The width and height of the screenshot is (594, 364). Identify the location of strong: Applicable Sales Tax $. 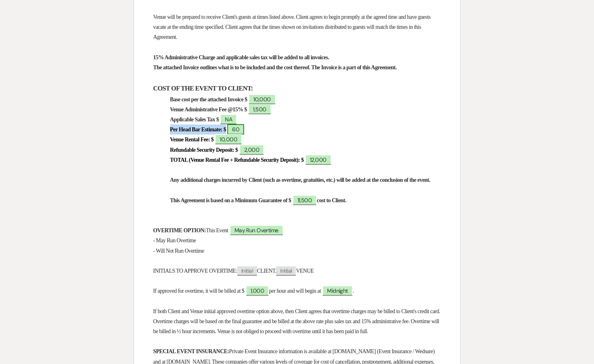
(195, 119).